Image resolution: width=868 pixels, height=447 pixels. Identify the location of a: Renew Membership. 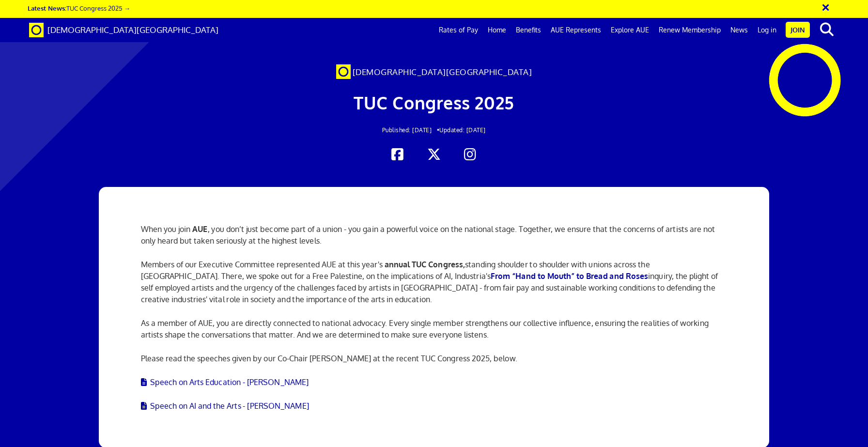
(689, 30).